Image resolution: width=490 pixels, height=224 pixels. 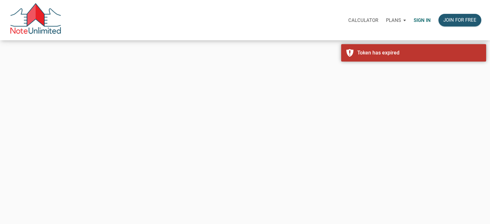 I want to click on div: Join for free, so click(x=460, y=20).